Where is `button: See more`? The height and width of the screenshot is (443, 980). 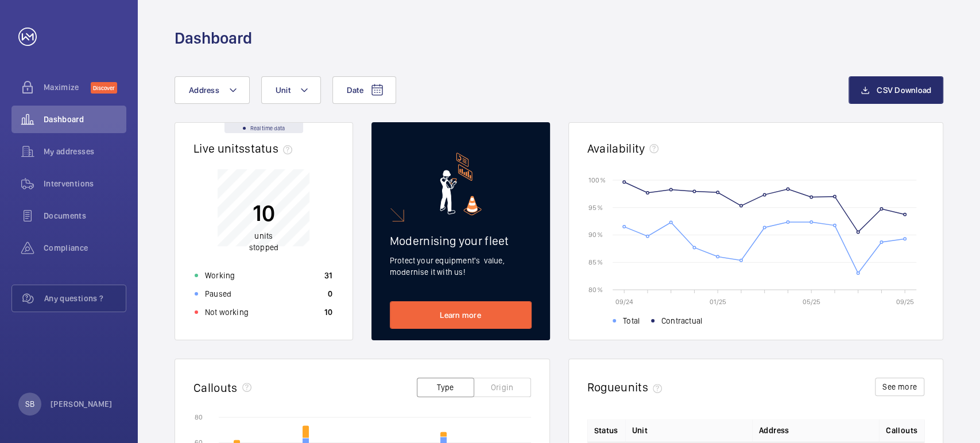
button: See more is located at coordinates (900, 387).